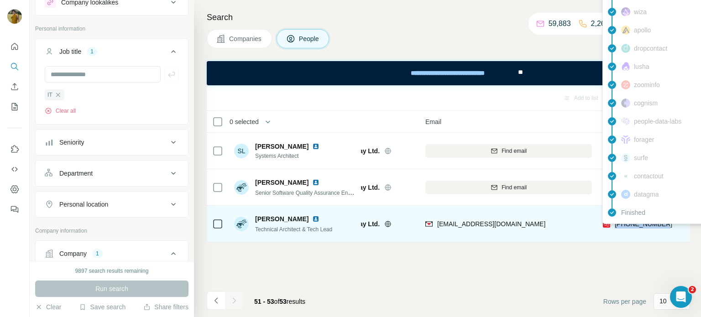  Describe the element at coordinates (560, 24) in the screenshot. I see `p: 59,883` at that location.